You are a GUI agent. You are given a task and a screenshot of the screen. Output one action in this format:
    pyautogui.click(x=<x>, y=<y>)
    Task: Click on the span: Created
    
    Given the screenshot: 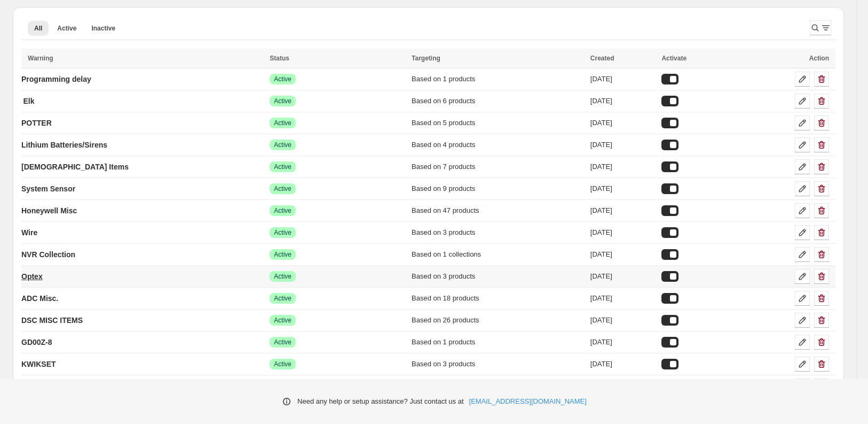 What is the action you would take?
    pyautogui.click(x=603, y=58)
    